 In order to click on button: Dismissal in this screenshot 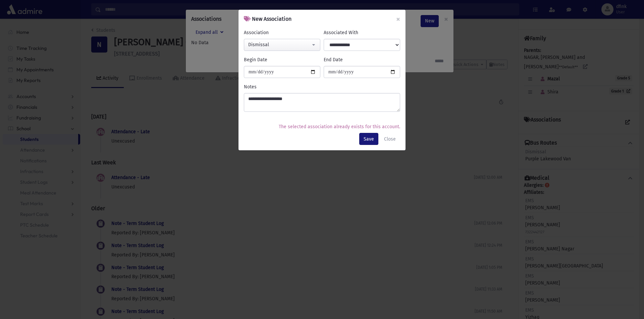, I will do `click(282, 45)`.